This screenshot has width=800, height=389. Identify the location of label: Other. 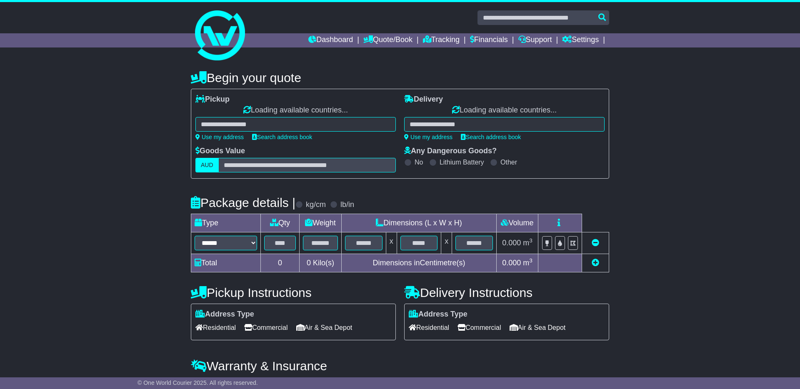
(509, 162).